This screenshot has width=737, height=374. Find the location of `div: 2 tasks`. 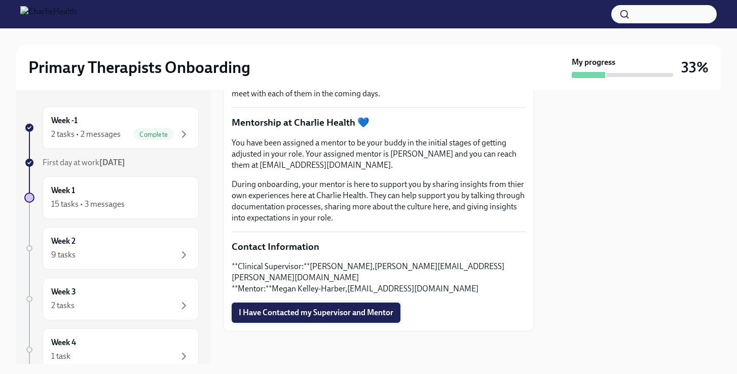

div: 2 tasks is located at coordinates (63, 306).